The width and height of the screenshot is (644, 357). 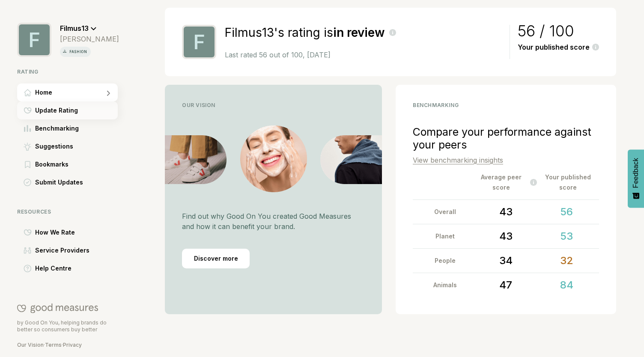 I want to click on img: Service Providers, so click(x=28, y=250).